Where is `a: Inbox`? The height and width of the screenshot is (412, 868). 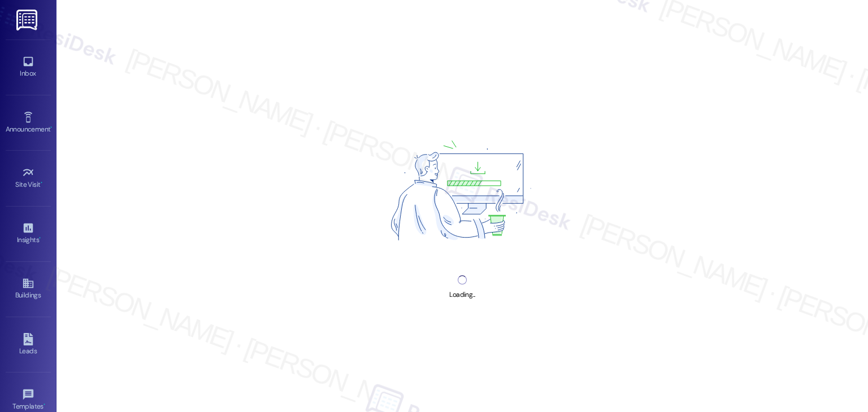
a: Inbox is located at coordinates (28, 67).